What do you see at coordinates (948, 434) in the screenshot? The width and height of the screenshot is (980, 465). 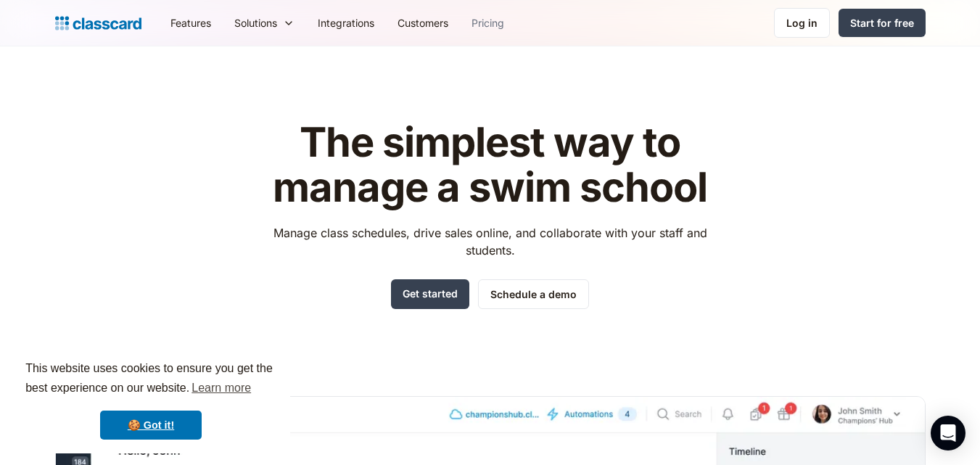 I see `div: Open Intercom Messenger` at bounding box center [948, 434].